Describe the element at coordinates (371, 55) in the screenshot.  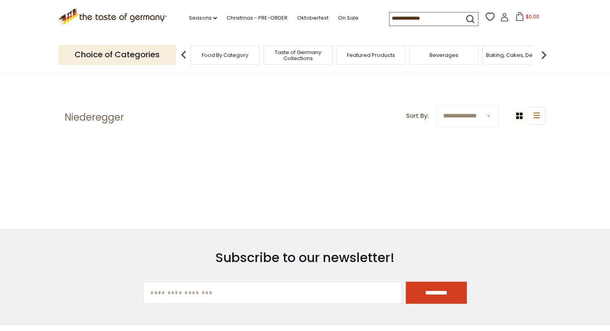
I see `a: Featured Products` at that location.